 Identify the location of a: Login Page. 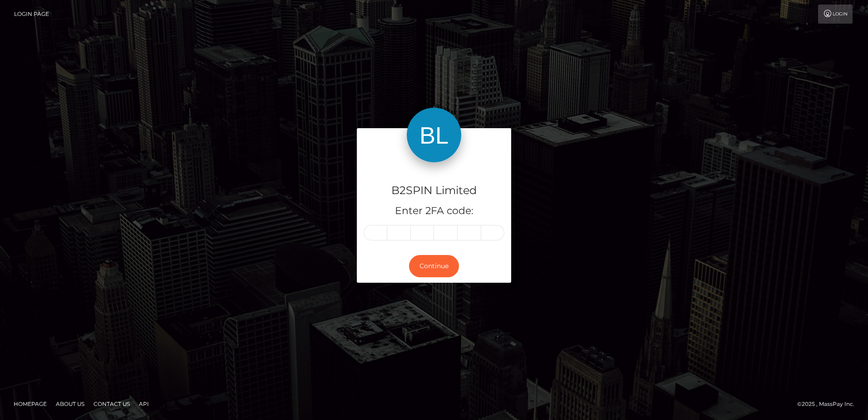
(31, 14).